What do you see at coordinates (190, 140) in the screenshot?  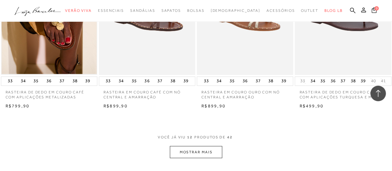 I see `span: 12` at bounding box center [190, 140].